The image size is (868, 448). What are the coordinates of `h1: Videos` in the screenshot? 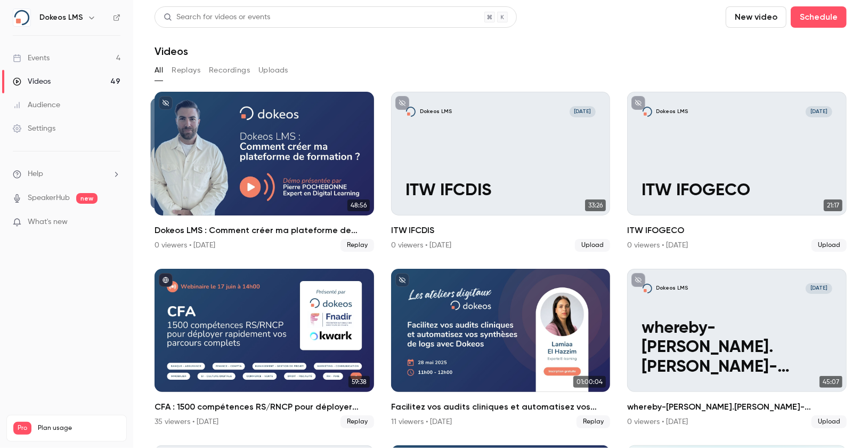 It's located at (171, 51).